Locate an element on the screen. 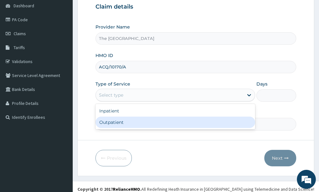 The image size is (319, 192). div: Minimize live chat window is located at coordinates (111, 11).